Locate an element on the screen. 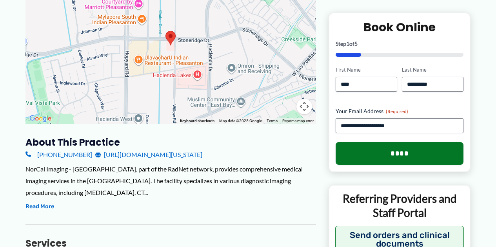  span: 1 is located at coordinates (348, 44).